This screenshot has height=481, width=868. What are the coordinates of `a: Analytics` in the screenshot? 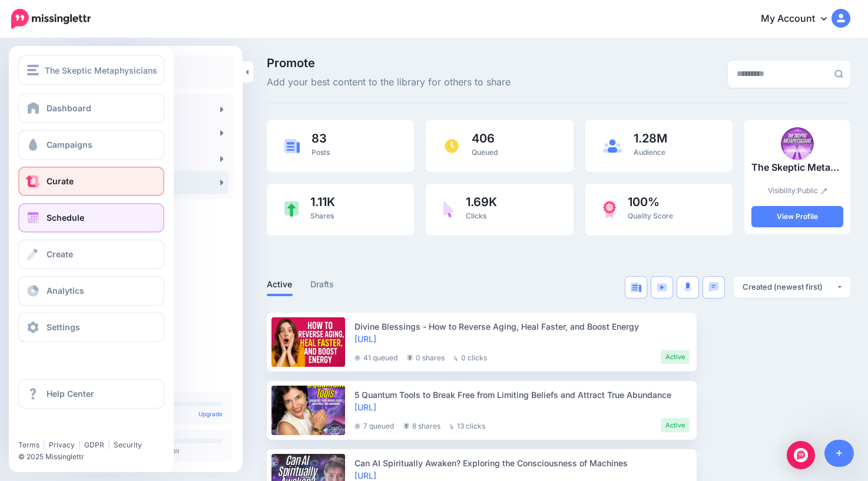 It's located at (91, 291).